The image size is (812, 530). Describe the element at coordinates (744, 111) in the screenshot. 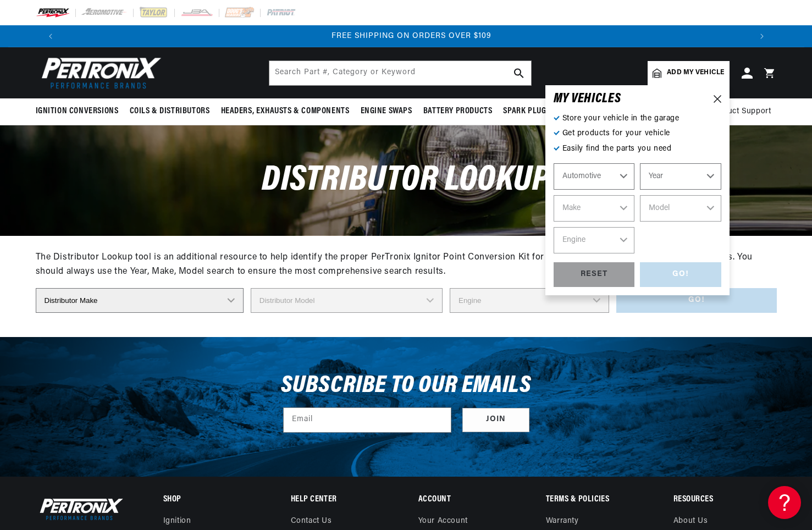

I see `summary: Product Support` at that location.